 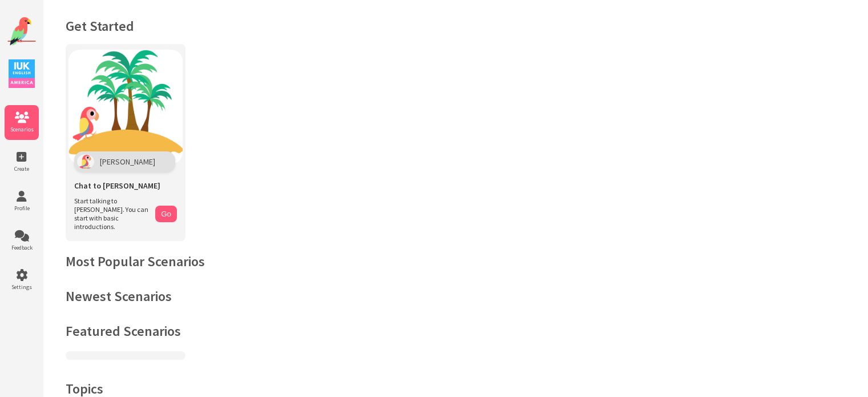 I want to click on span: Scenarios, so click(x=22, y=129).